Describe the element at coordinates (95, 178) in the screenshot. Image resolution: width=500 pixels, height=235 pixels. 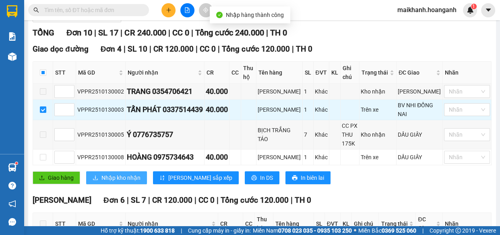
I see `span: download` at that location.